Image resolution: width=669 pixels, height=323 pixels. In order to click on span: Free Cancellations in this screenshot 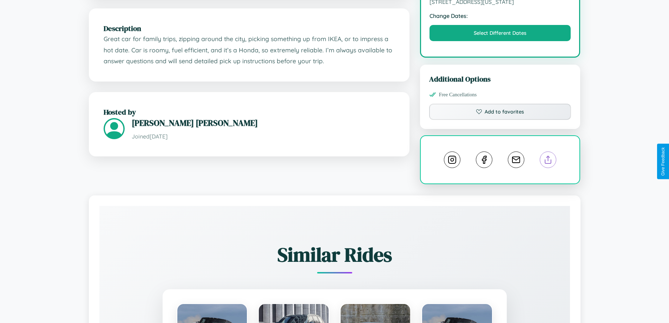, I will do `click(458, 94)`.